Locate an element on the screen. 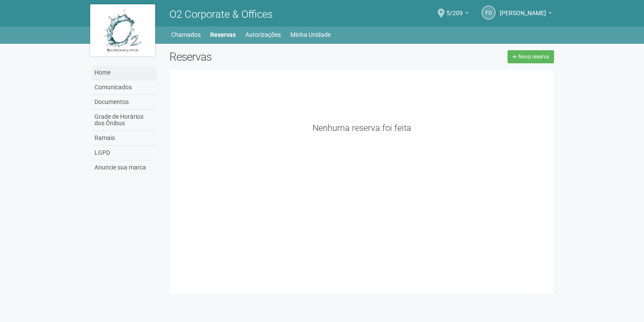 The height and width of the screenshot is (322, 644). a: Minha Unidade is located at coordinates (311, 34).